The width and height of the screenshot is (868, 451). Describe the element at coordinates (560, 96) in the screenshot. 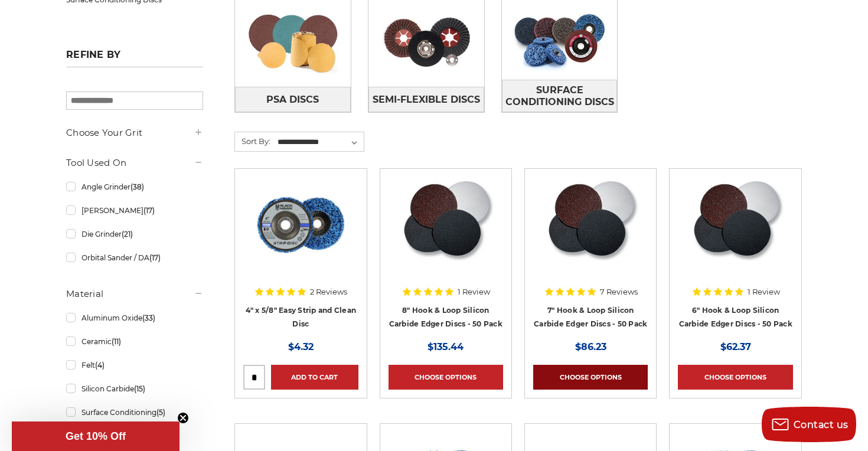

I see `span: Surface Conditioning Discs` at that location.